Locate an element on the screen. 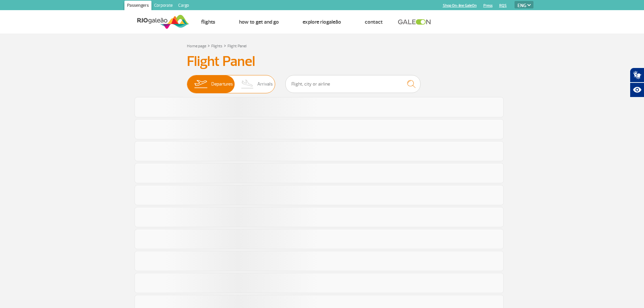 The height and width of the screenshot is (308, 644). a: Corporate is located at coordinates (163, 6).